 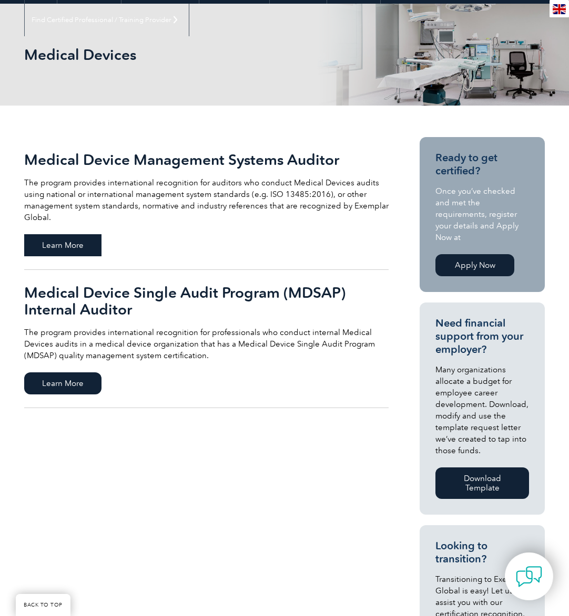 I want to click on h3: Need financial support from your employer?, so click(x=482, y=336).